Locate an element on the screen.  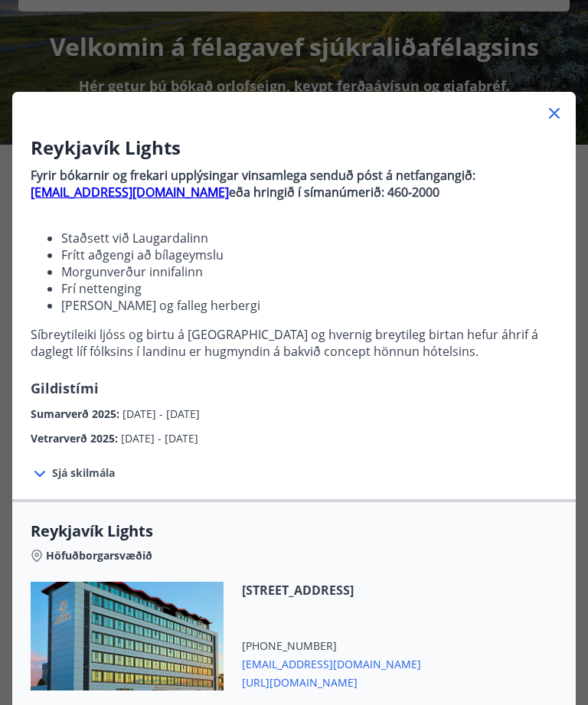
span: Sjá skilmála is located at coordinates (84, 474).